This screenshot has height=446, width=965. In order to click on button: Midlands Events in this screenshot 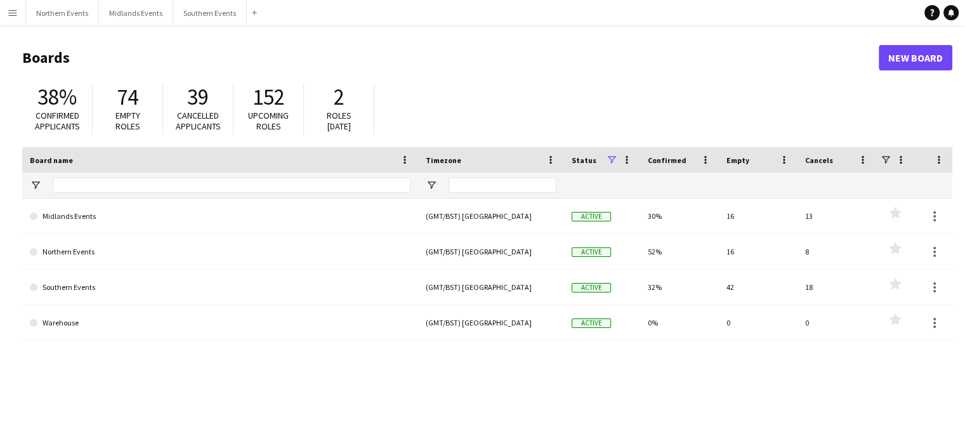, I will do `click(136, 13)`.